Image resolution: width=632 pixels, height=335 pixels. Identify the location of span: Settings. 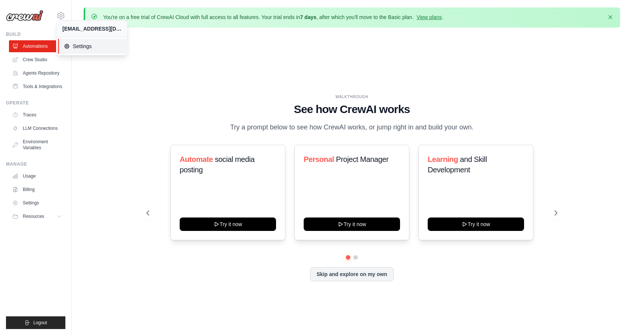
(93, 46).